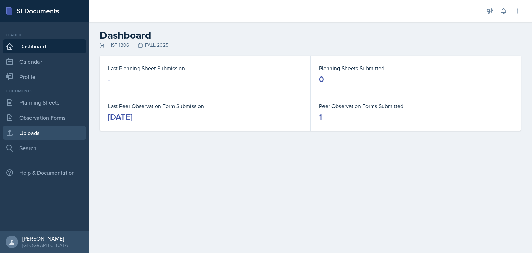  Describe the element at coordinates (415, 106) in the screenshot. I see `dt: Peer Observation Forms Submitted` at that location.